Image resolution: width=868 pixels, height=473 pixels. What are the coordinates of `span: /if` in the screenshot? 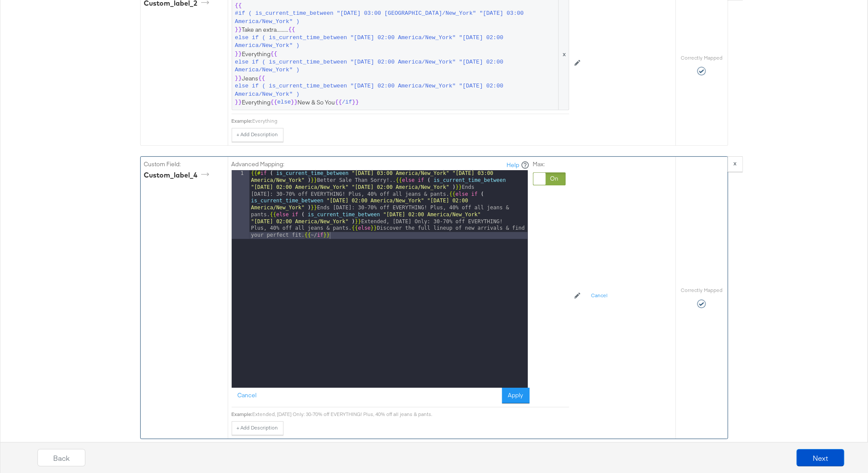 It's located at (346, 102).